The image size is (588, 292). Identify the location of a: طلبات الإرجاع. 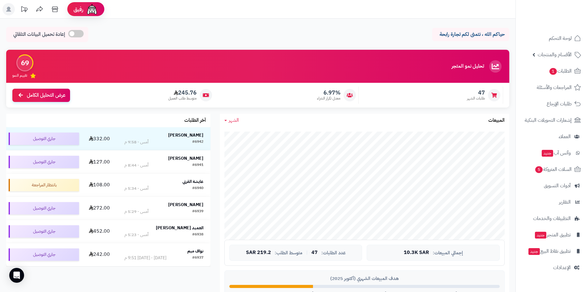
(552, 104).